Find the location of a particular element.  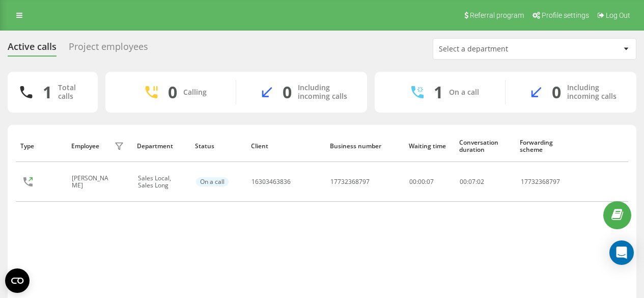

div: Project employees is located at coordinates (109, 49).